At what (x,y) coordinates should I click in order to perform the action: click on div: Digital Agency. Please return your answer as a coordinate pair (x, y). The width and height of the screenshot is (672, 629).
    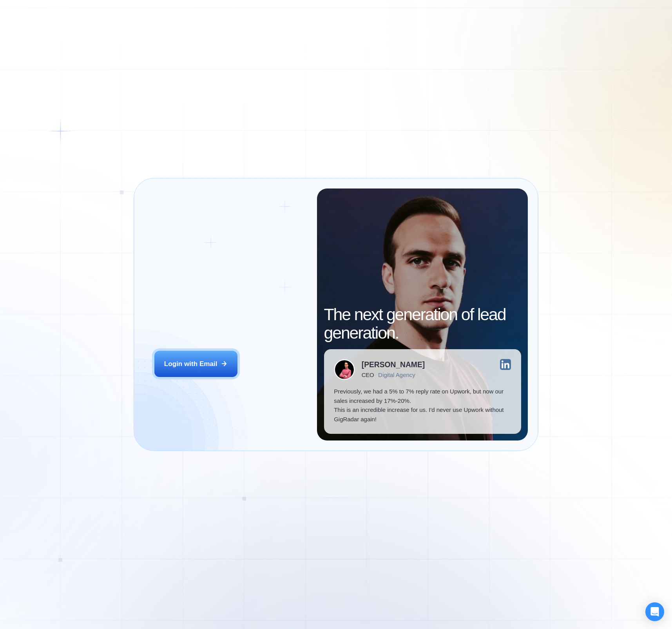
    Looking at the image, I should click on (397, 375).